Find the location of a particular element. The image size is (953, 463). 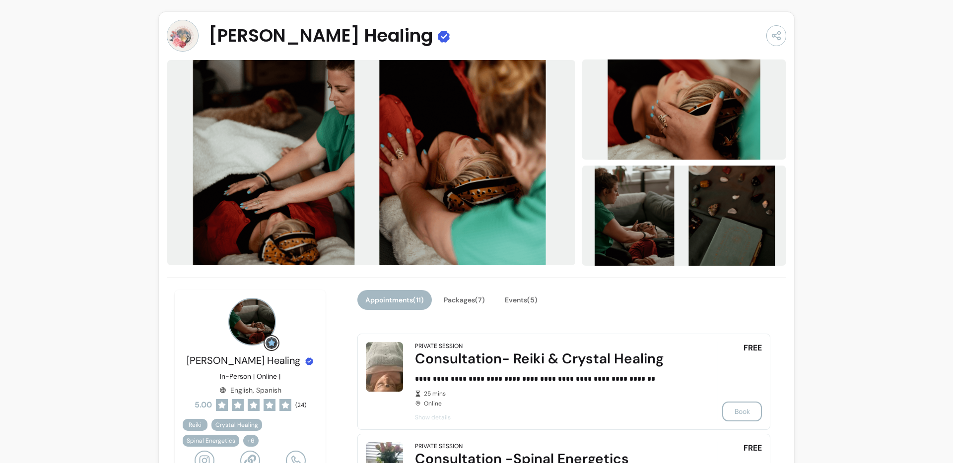

span: ( 24 ) is located at coordinates (301, 405).